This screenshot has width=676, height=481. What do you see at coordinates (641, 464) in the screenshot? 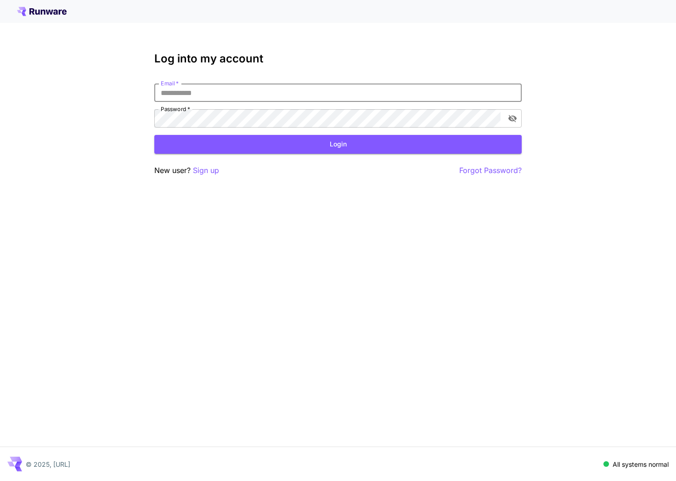
I see `p: All systems normal` at bounding box center [641, 464].